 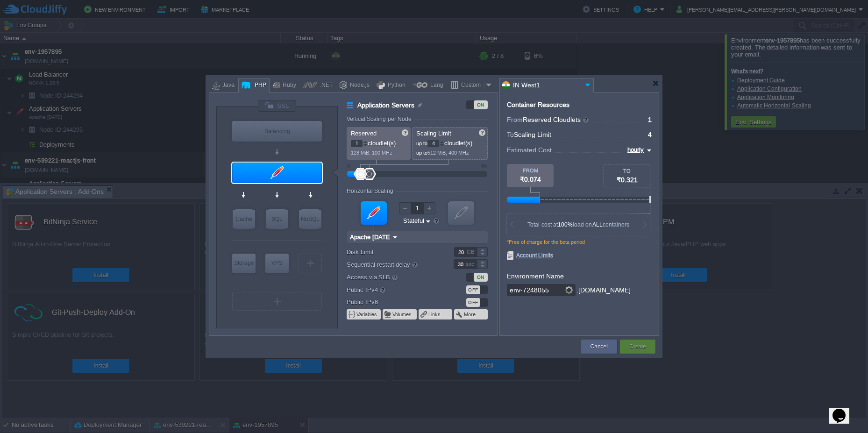 I want to click on label: Environment Name, so click(x=535, y=276).